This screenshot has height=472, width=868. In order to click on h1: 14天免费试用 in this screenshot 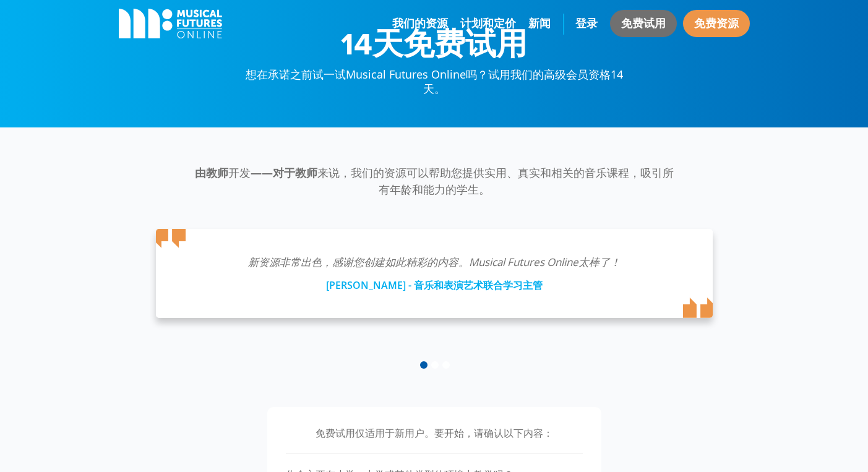, I will do `click(434, 44)`.